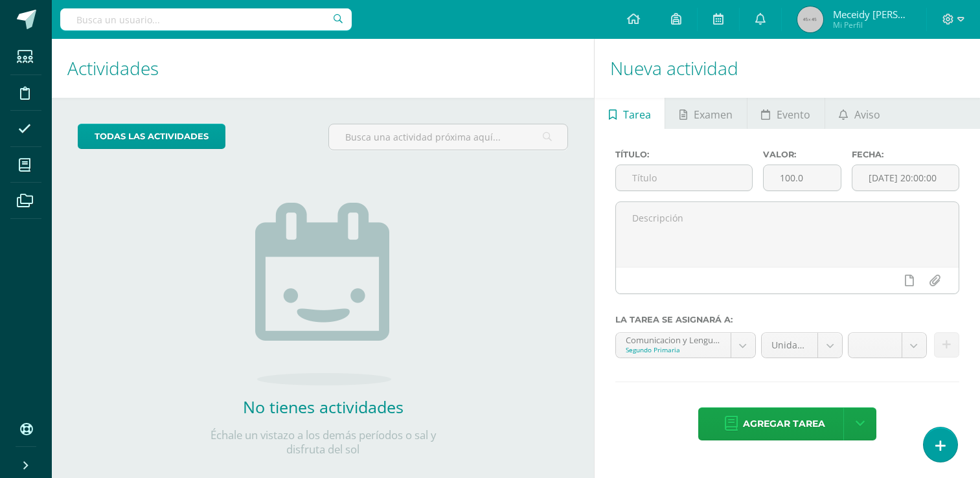  What do you see at coordinates (790, 345) in the screenshot?
I see `span: Unidad 4` at bounding box center [790, 345].